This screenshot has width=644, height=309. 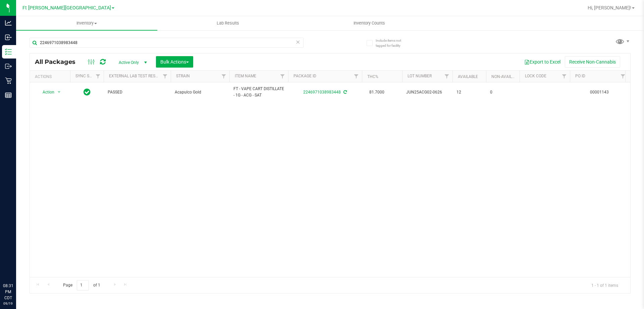 I want to click on span: PASSED, so click(x=137, y=92).